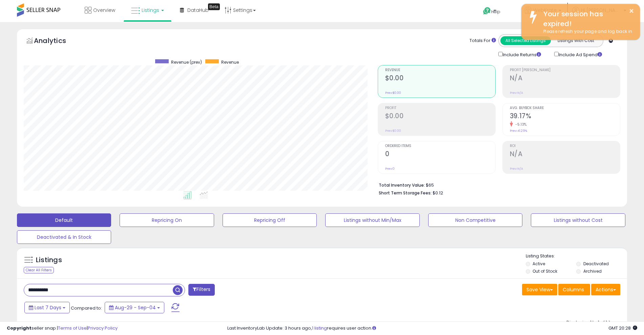  I want to click on button: Save View, so click(539, 290).